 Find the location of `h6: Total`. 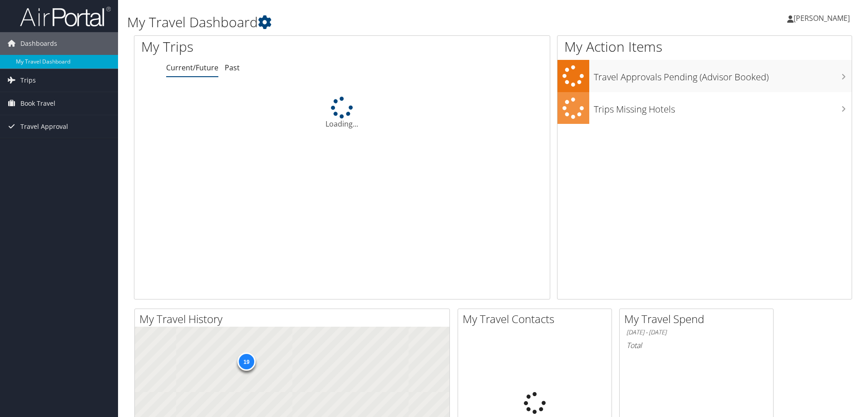

h6: Total is located at coordinates (697, 346).